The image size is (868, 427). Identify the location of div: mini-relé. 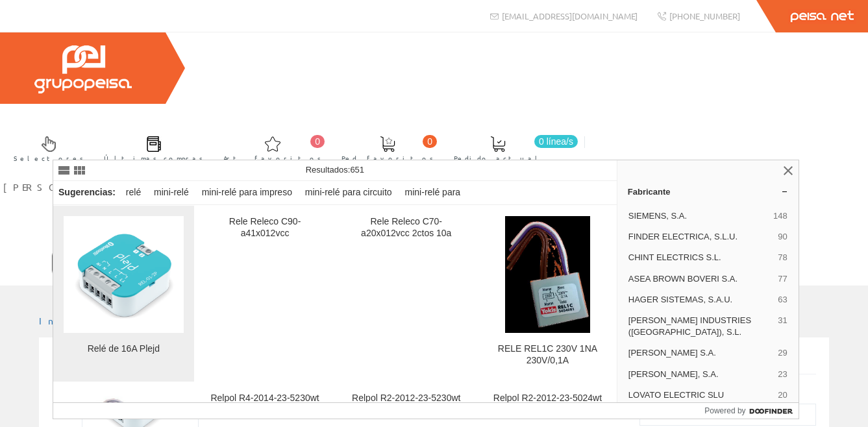
(171, 193).